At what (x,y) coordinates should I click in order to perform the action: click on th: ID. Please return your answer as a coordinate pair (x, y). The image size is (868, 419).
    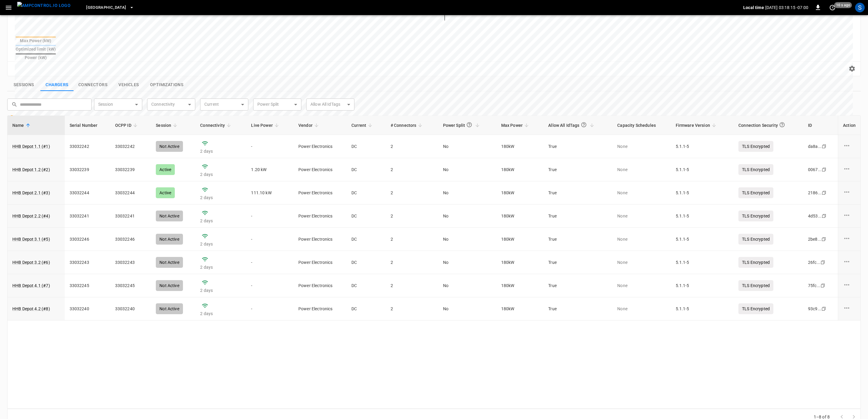
    Looking at the image, I should click on (820, 126).